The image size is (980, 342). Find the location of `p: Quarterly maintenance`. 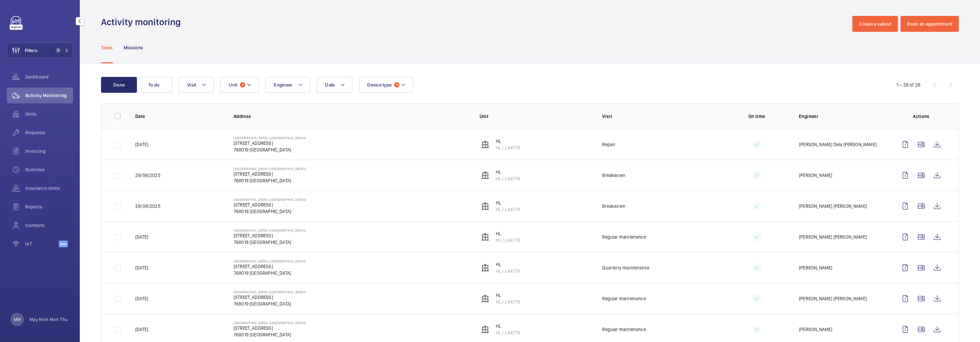

p: Quarterly maintenance is located at coordinates (626, 268).